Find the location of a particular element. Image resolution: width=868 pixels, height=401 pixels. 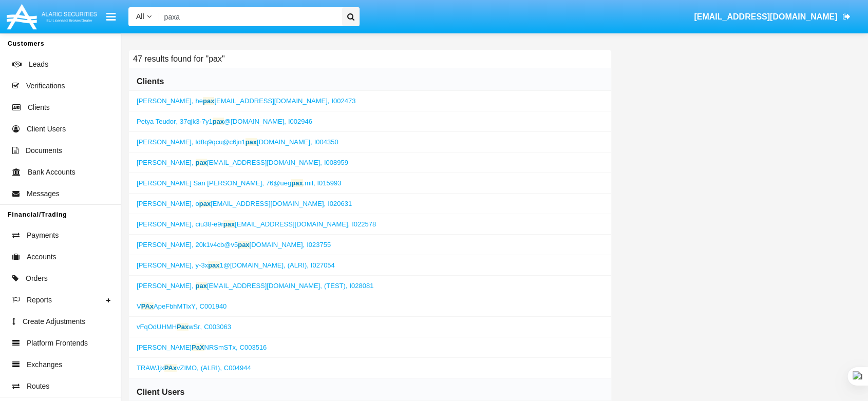

span: (TEST), is located at coordinates (336, 286).